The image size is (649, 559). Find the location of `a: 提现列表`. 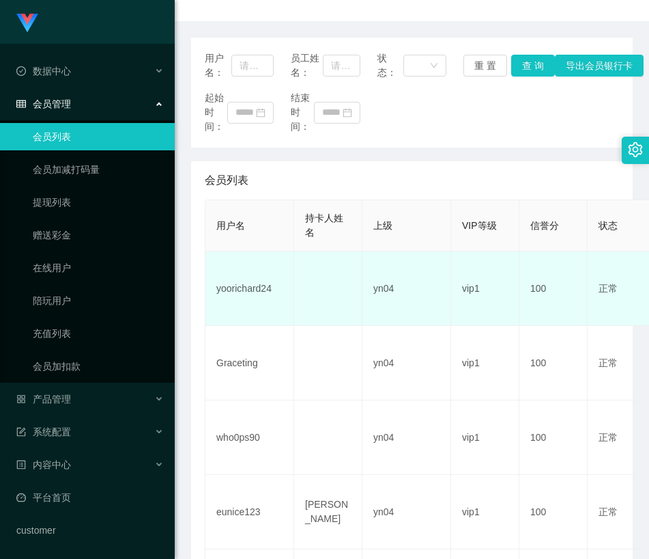

a: 提现列表 is located at coordinates (98, 202).